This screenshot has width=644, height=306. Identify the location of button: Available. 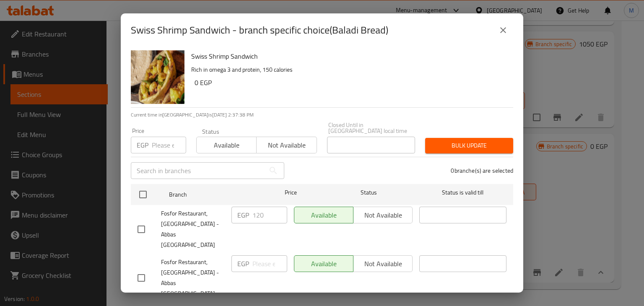
(226, 145).